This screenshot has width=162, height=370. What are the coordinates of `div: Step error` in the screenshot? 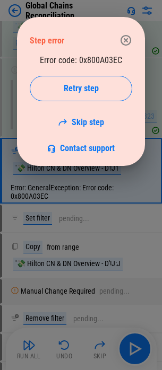 It's located at (72, 40).